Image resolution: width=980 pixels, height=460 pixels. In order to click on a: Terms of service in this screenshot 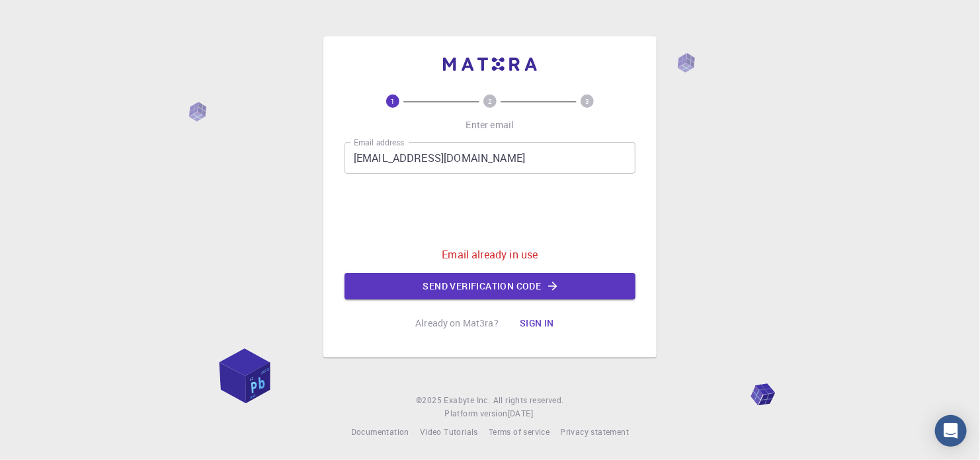, I will do `click(519, 432)`.